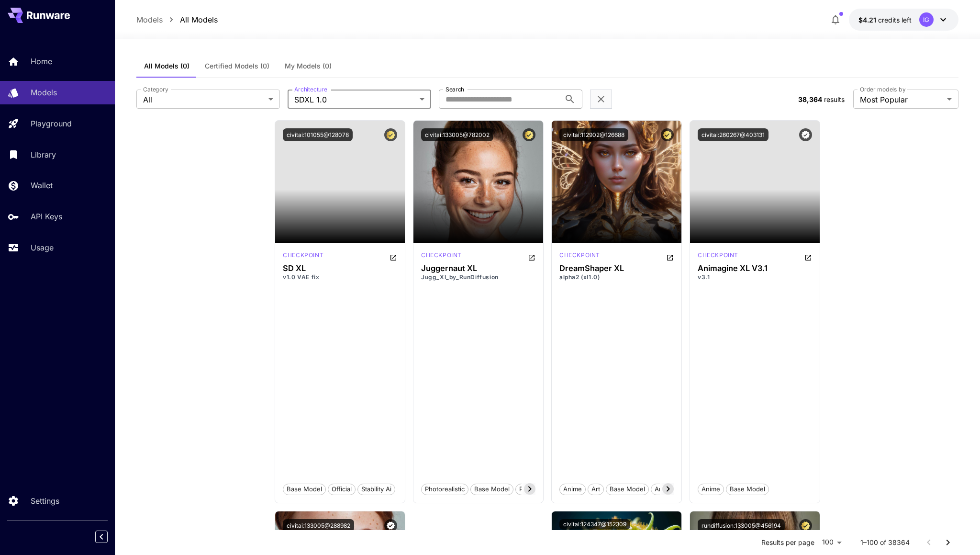 The width and height of the screenshot is (980, 555). What do you see at coordinates (101, 537) in the screenshot?
I see `button: Collapse sidebar` at bounding box center [101, 537].